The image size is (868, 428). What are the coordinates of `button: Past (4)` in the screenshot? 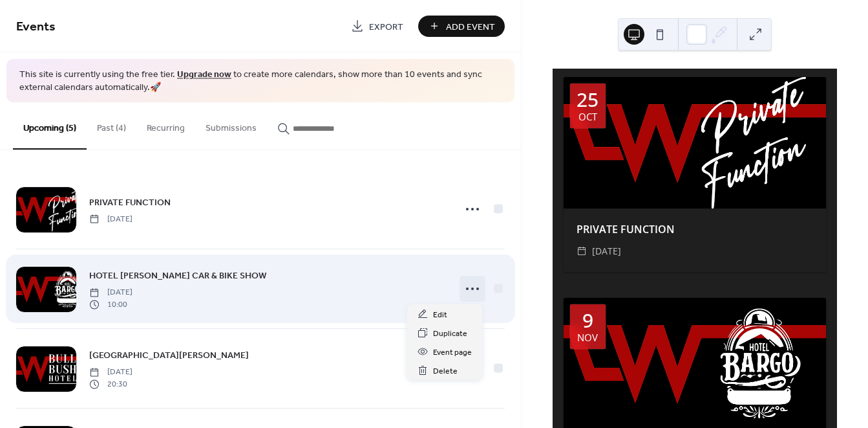 It's located at (111, 125).